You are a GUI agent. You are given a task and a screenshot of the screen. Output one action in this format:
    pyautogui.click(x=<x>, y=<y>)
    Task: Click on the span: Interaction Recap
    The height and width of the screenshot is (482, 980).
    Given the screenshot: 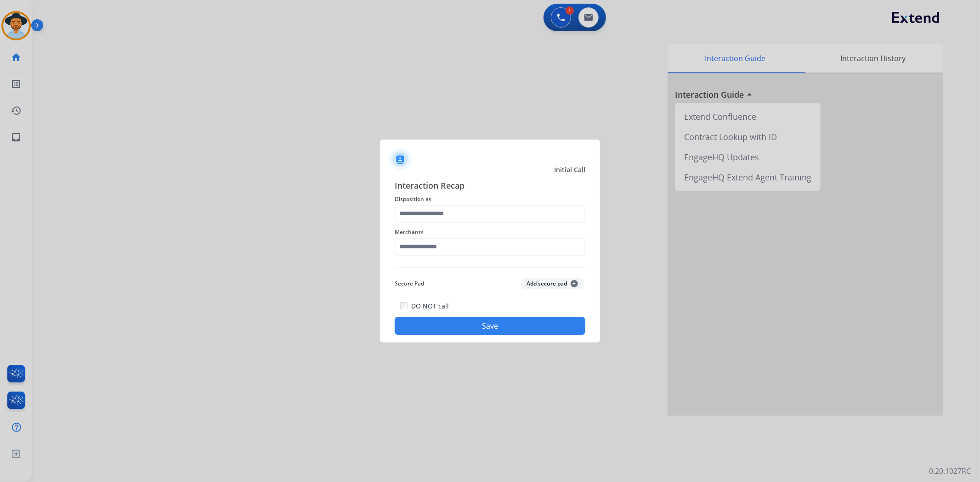 What is the action you would take?
    pyautogui.click(x=490, y=186)
    